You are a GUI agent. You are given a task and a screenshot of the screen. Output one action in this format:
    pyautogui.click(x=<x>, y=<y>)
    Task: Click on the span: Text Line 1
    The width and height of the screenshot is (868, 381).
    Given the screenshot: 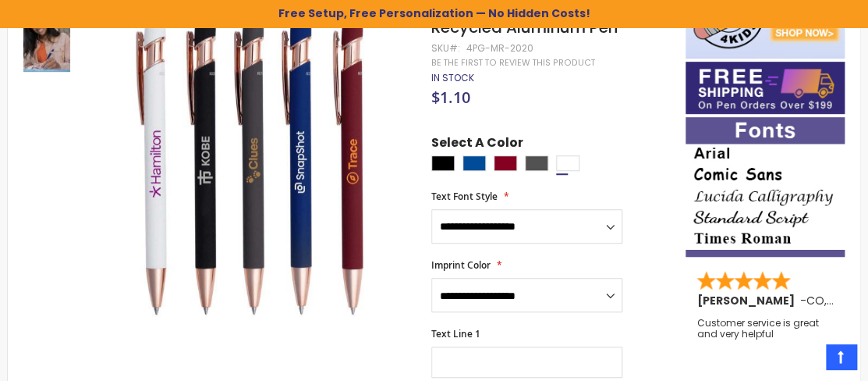 What is the action you would take?
    pyautogui.click(x=456, y=333)
    